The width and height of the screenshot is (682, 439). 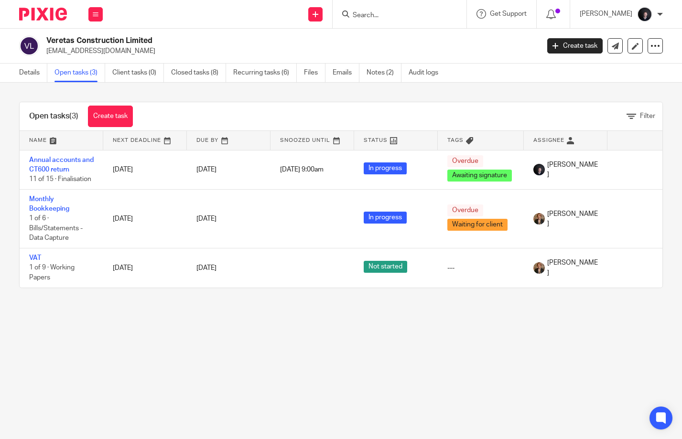 I want to click on span: Get Support, so click(x=508, y=14).